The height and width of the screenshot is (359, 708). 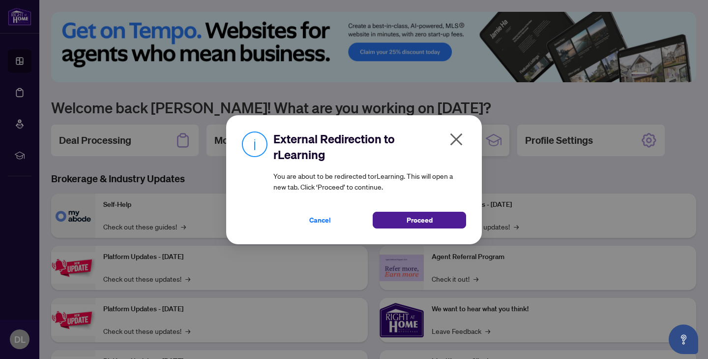 What do you see at coordinates (255, 144) in the screenshot?
I see `img: Info Icon` at bounding box center [255, 144].